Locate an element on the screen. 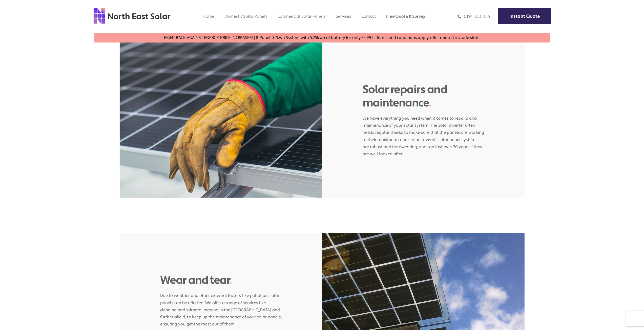 The width and height of the screenshot is (644, 330). a: Domestic Solar Panels is located at coordinates (246, 16).